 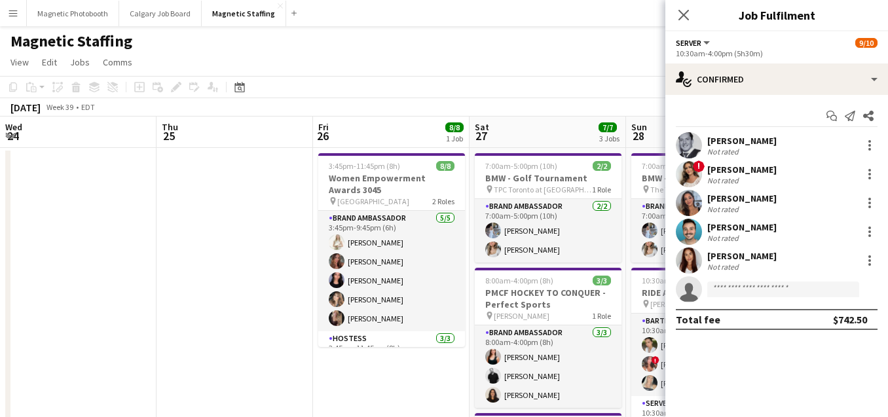 I want to click on span: 27, so click(x=481, y=136).